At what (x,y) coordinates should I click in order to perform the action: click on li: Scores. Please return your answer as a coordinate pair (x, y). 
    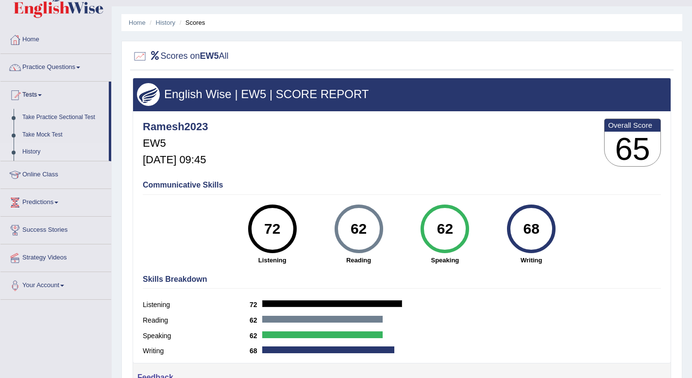
    Looking at the image, I should click on (191, 22).